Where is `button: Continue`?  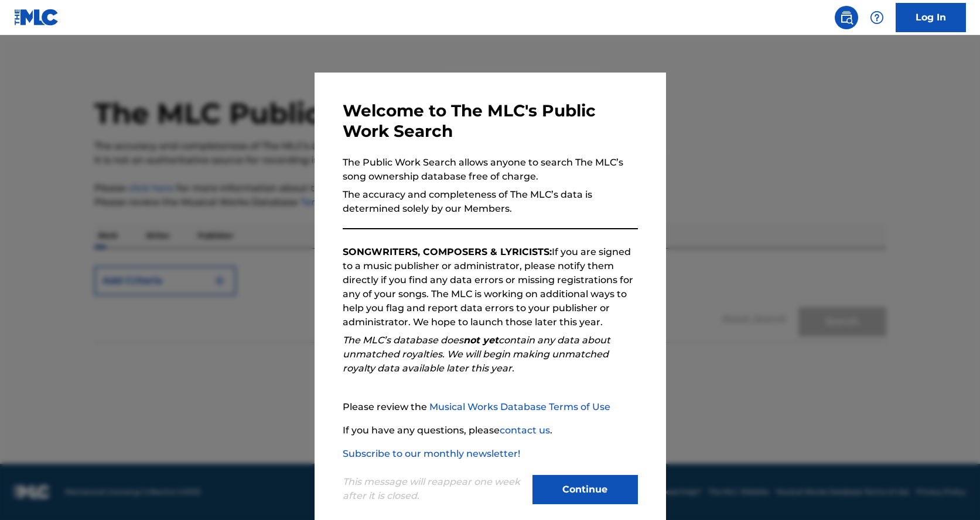 button: Continue is located at coordinates (585, 490).